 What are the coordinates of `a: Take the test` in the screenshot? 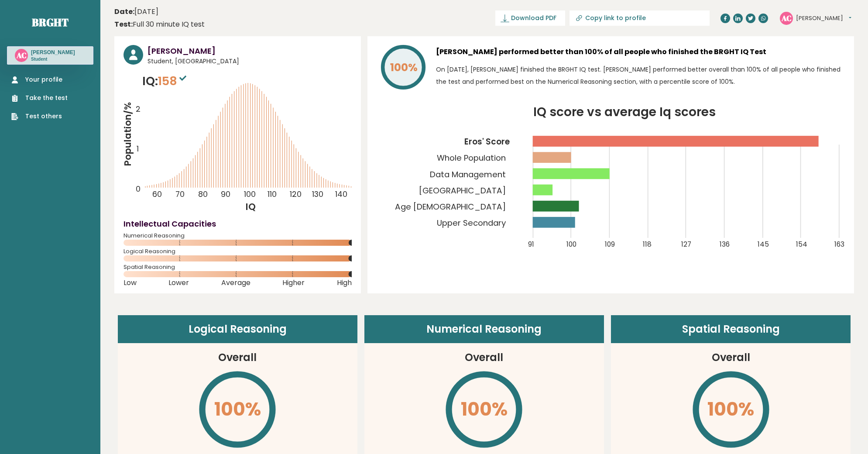 It's located at (40, 98).